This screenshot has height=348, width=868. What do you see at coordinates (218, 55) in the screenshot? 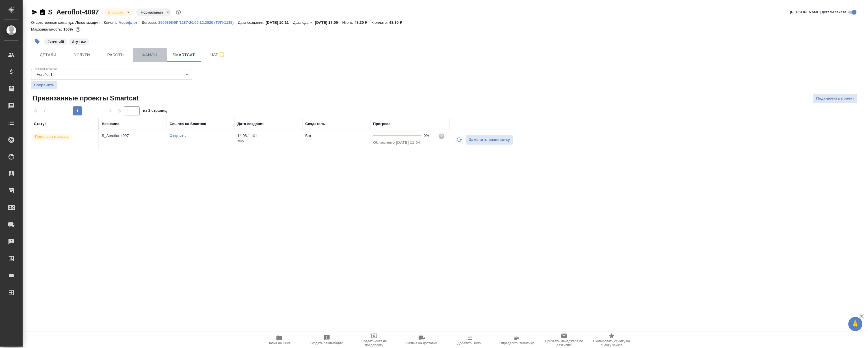
I see `span: Чат` at bounding box center [218, 55].